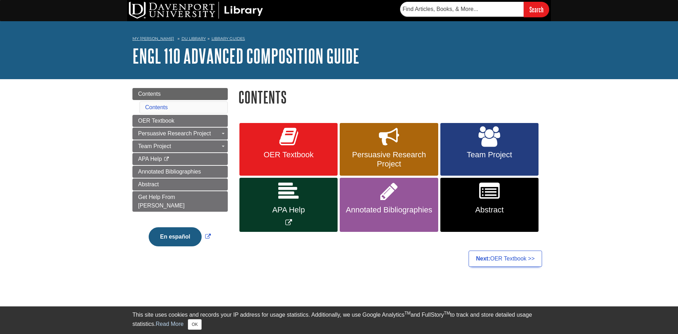 The image size is (678, 334). I want to click on a: APA Help, so click(180, 159).